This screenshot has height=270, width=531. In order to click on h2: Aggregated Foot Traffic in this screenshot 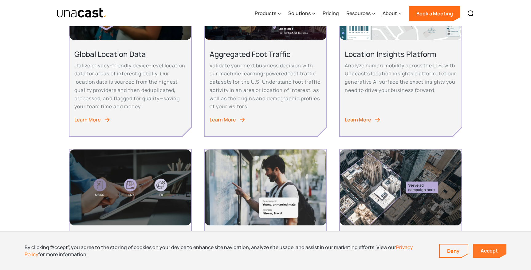, I will do `click(265, 54)`.